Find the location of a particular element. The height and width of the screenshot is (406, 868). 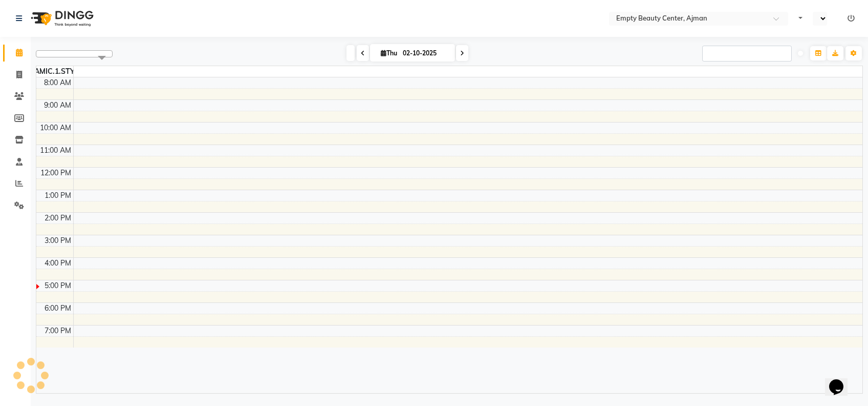

div: 2:00 PM is located at coordinates (58, 217).